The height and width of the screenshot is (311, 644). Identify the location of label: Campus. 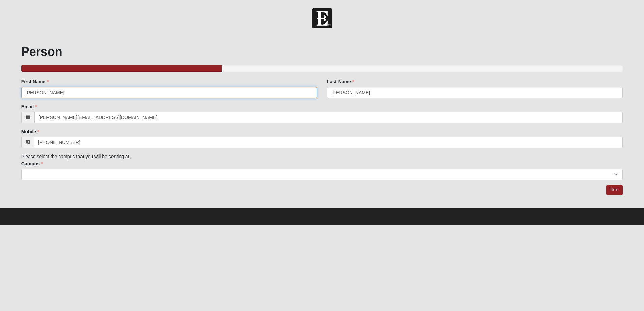
(32, 163).